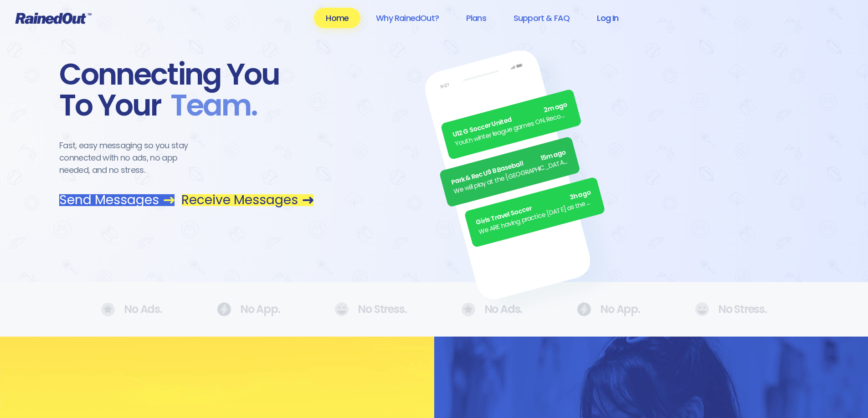 This screenshot has width=868, height=418. I want to click on a: Why RainedOut?, so click(407, 18).